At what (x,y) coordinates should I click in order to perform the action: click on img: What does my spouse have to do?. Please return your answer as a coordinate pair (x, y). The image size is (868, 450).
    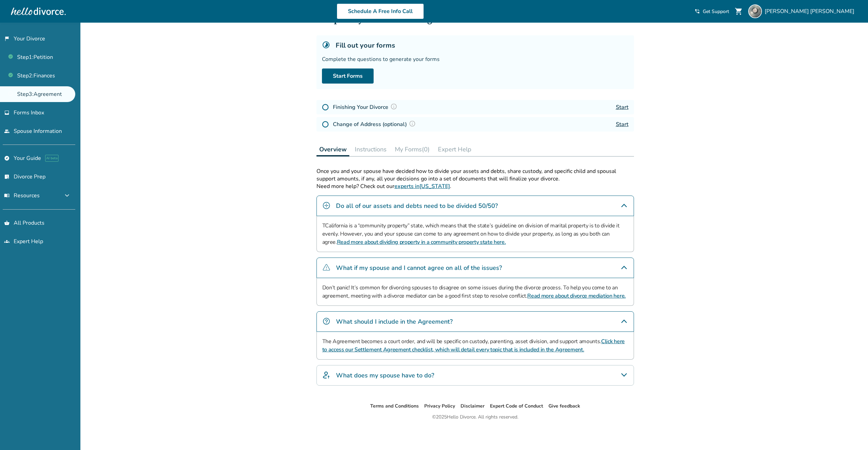
    Looking at the image, I should click on (326, 375).